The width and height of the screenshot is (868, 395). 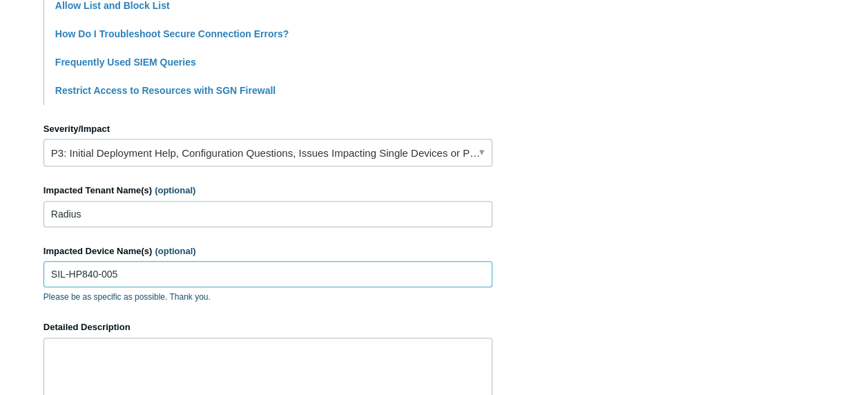 I want to click on label: Severity/Impact, so click(x=268, y=129).